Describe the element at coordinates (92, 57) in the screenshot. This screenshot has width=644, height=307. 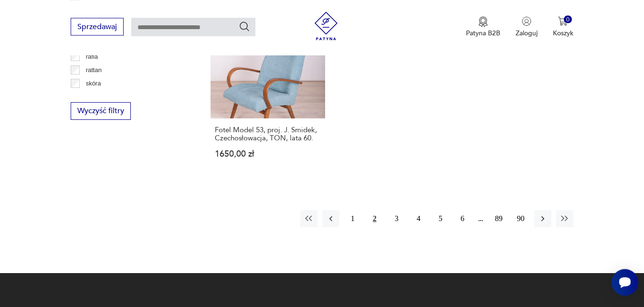
I see `p: rafia` at that location.